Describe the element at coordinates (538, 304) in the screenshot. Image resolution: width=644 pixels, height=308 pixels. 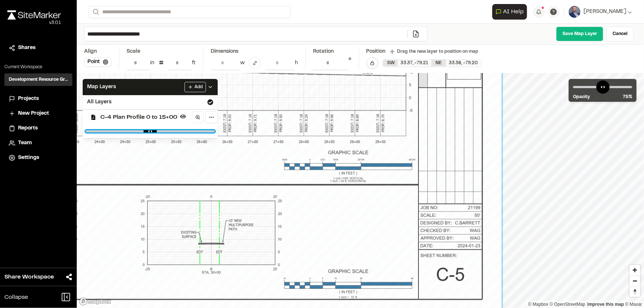
I see `a: Mapbox` at that location.